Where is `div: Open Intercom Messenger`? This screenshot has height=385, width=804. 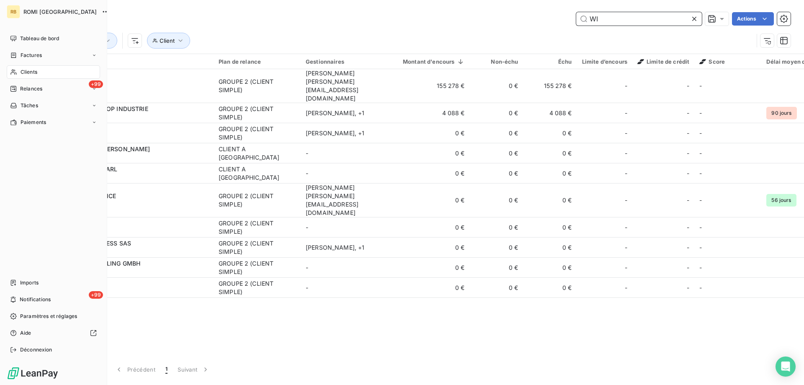 div: Open Intercom Messenger is located at coordinates (786, 366).